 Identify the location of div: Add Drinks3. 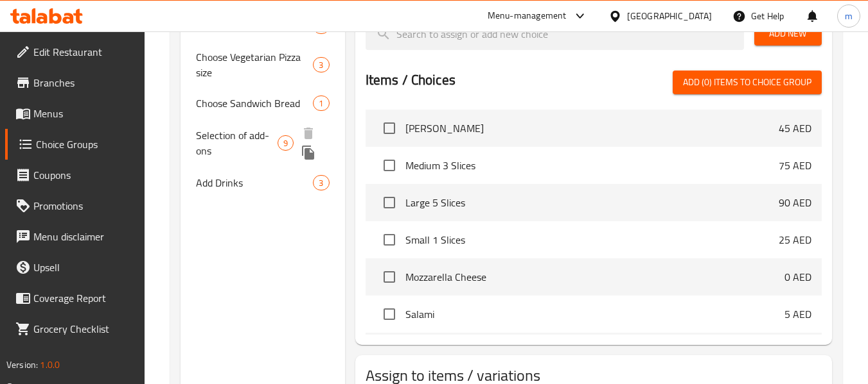
(262, 183).